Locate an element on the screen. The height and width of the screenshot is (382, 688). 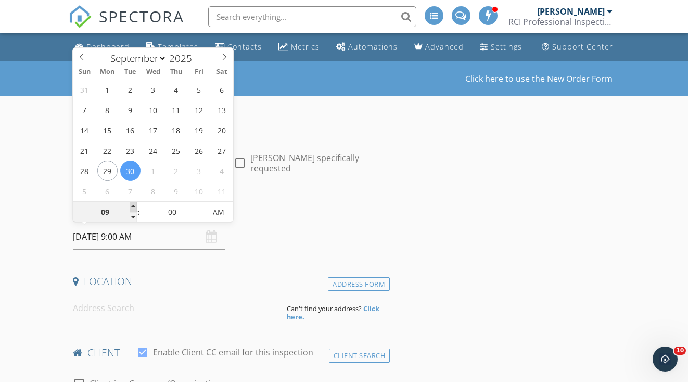
span: September 7, 2025 is located at coordinates (84, 109).